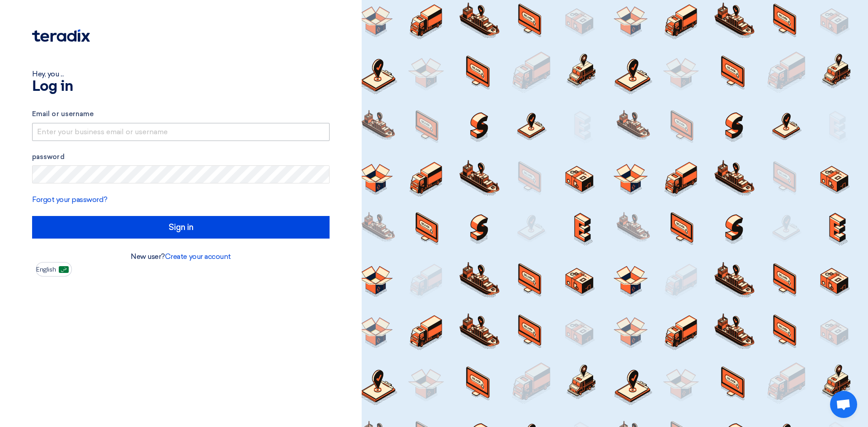 The width and height of the screenshot is (868, 427). Describe the element at coordinates (46, 269) in the screenshot. I see `font: English` at that location.